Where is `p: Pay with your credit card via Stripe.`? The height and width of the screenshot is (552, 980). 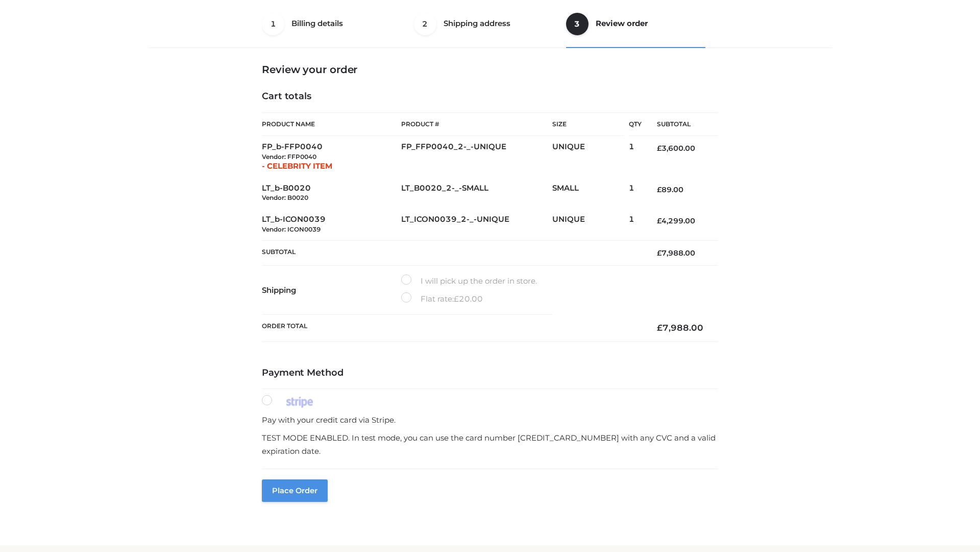
p: Pay with your credit card via Stripe. is located at coordinates (490, 419).